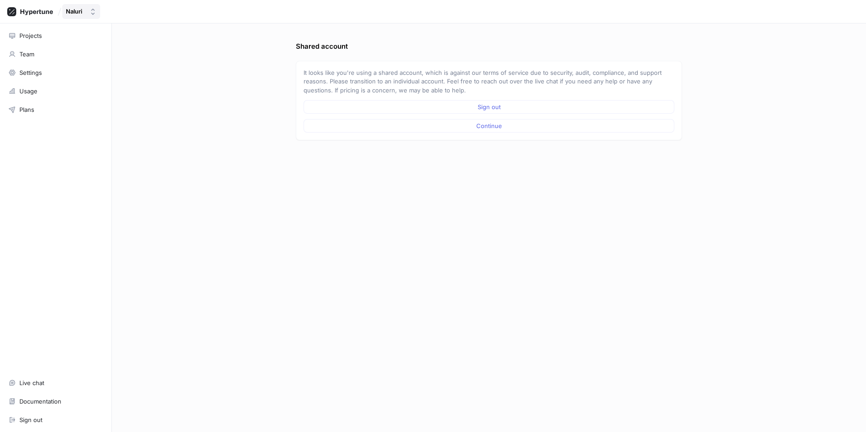  What do you see at coordinates (27, 110) in the screenshot?
I see `div: Plans` at bounding box center [27, 110].